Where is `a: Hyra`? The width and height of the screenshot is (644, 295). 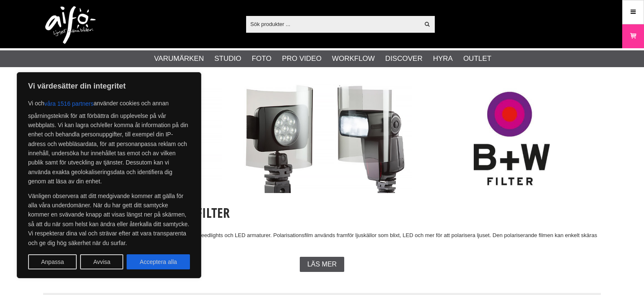 a: Hyra is located at coordinates (442, 59).